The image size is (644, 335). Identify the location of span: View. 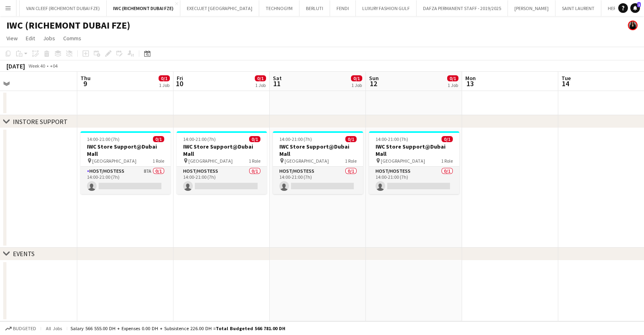
(12, 38).